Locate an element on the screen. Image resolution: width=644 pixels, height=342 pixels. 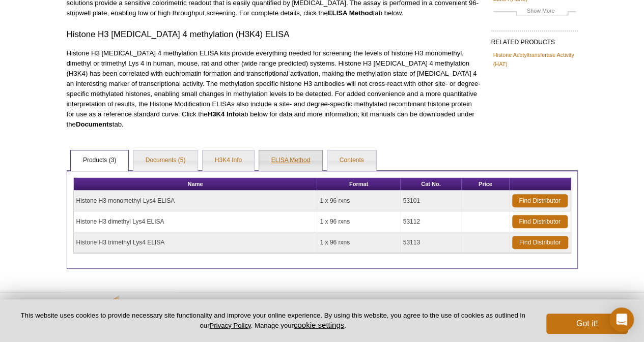
td: Histone H3 monomethyl Lys4 ELISA is located at coordinates (195, 201).